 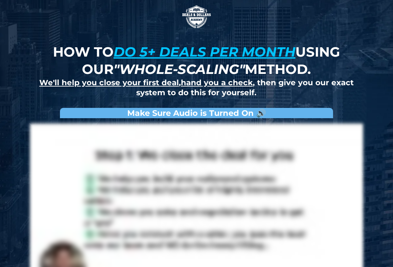 What do you see at coordinates (179, 69) in the screenshot?
I see `em: "whole-scaling"` at bounding box center [179, 69].